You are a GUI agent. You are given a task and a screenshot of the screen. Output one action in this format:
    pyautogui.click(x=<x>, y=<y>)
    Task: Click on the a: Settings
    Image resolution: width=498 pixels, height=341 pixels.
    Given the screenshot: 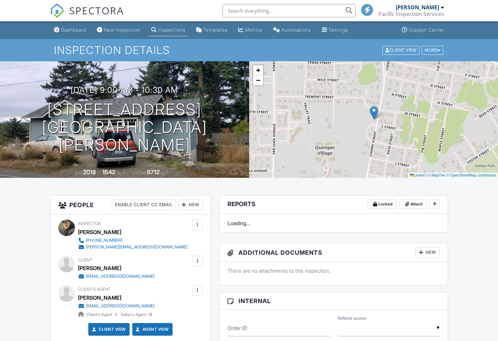 What is the action you would take?
    pyautogui.click(x=335, y=30)
    